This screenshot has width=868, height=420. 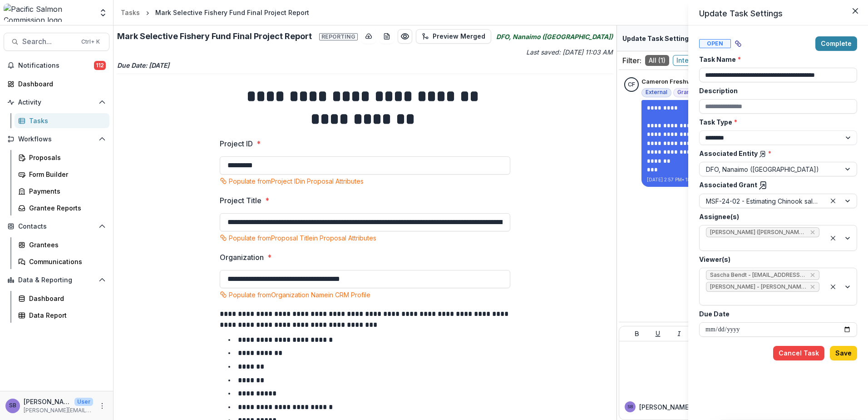 What do you see at coordinates (776, 59) in the screenshot?
I see `label: Task Name` at bounding box center [776, 59].